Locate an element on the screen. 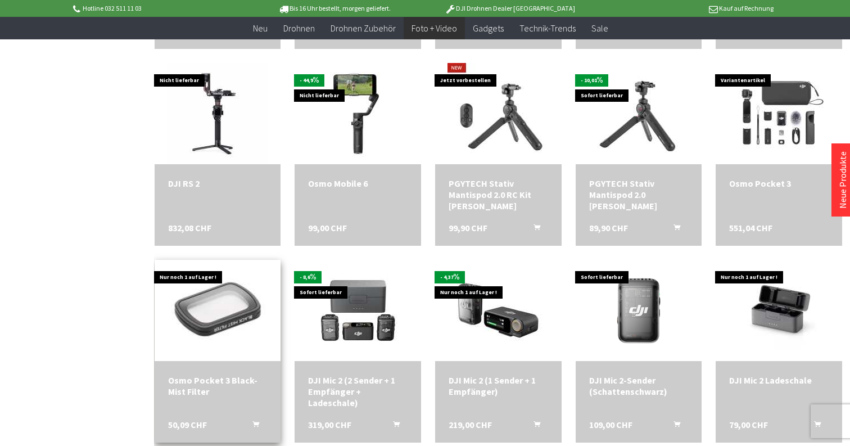  span: 99,00 CHF is located at coordinates (327, 228).